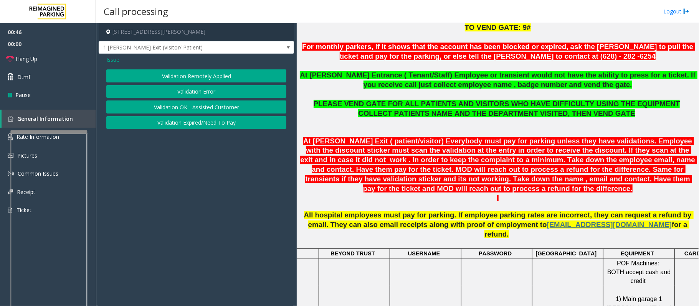 The image size is (699, 306). I want to click on span: BOTH accept cash and credit, so click(639, 277).